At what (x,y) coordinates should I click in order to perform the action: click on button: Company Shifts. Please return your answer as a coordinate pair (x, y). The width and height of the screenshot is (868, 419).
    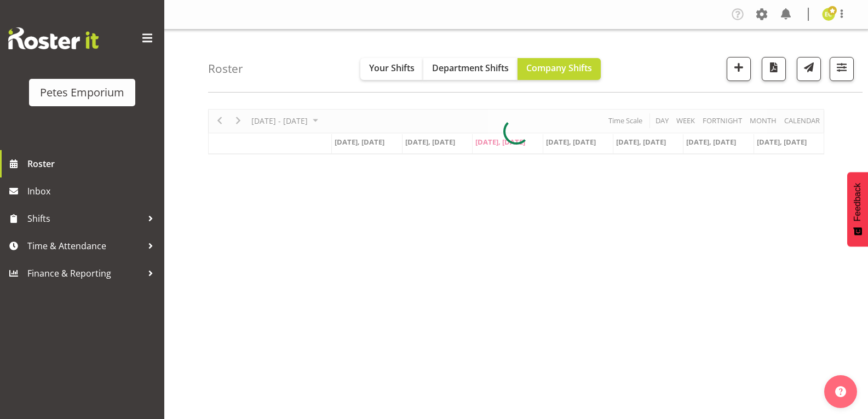
    Looking at the image, I should click on (559, 69).